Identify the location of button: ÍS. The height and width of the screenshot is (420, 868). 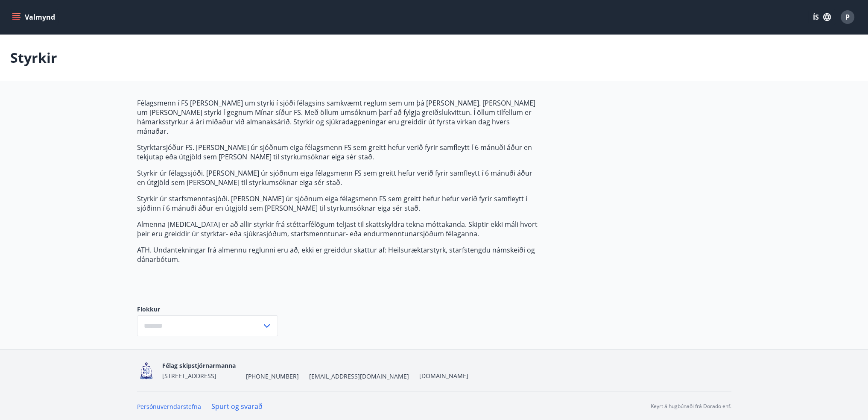
(822, 17).